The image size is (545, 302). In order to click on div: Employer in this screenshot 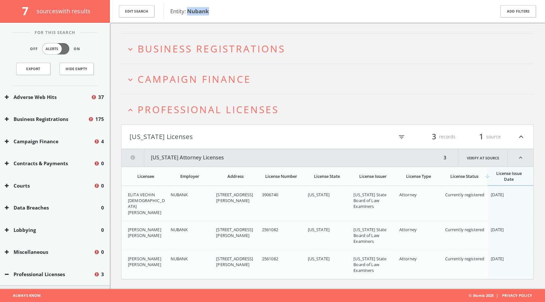, I will do `click(190, 176)`.